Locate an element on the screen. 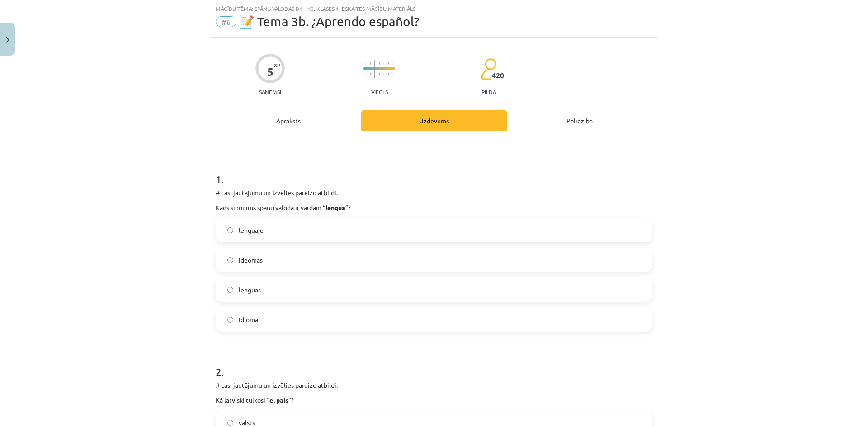 The image size is (868, 427). p: Saņemsi is located at coordinates (270, 92).